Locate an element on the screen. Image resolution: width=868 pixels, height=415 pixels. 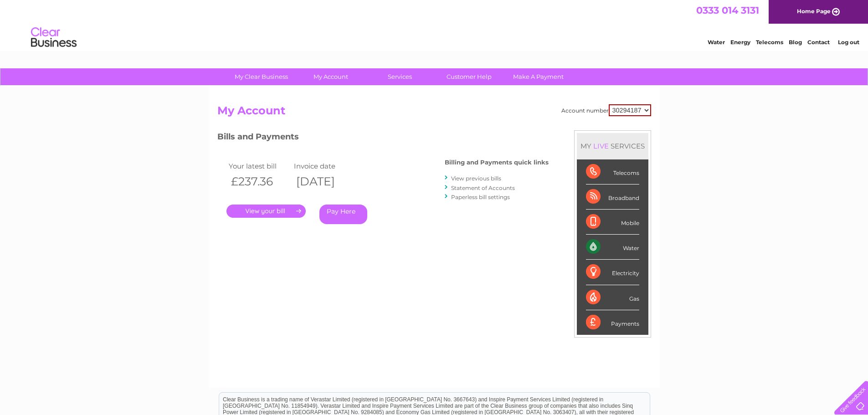
a: 0333 014 3131 is located at coordinates (728, 10).